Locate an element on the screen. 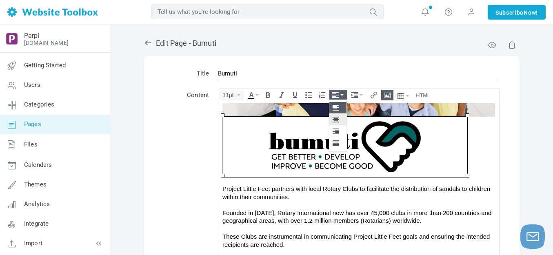  img: output-onlinepngtools%20-%202025-05-26T183955.010.png is located at coordinates (12, 39).